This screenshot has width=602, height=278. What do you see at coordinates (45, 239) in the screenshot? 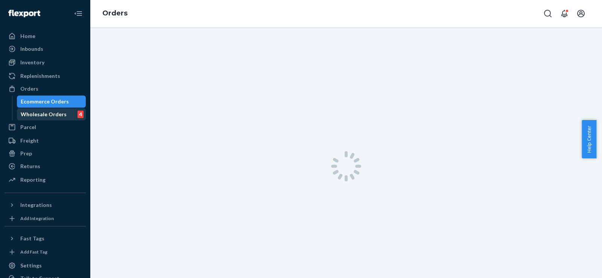
I see `button: Fast Tags` at bounding box center [45, 239].